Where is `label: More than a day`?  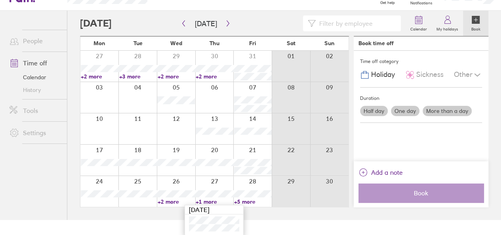
label: More than a day is located at coordinates (447, 111).